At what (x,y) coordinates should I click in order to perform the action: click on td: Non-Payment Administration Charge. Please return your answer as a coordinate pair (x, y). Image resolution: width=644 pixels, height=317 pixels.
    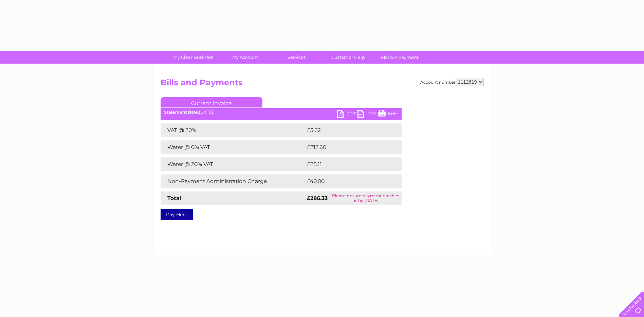
    Looking at the image, I should click on (233, 181).